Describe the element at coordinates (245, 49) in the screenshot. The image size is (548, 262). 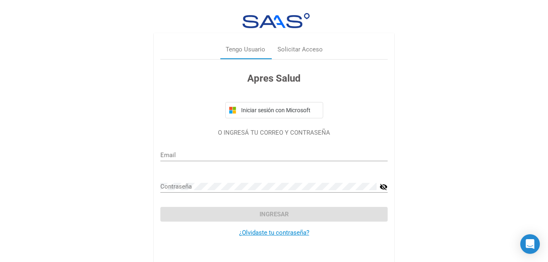
I see `div: Tengo Usuario` at that location.